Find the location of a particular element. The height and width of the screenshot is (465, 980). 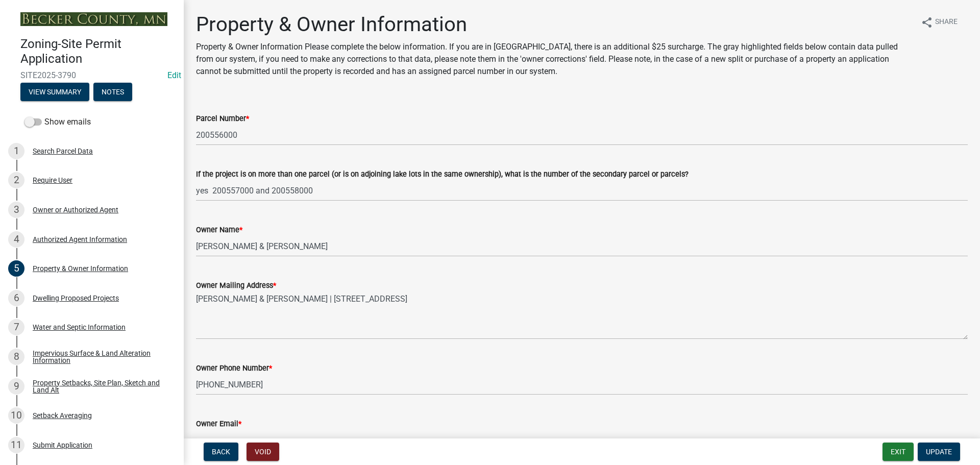

label: Owner Mailing Address is located at coordinates (236, 286).